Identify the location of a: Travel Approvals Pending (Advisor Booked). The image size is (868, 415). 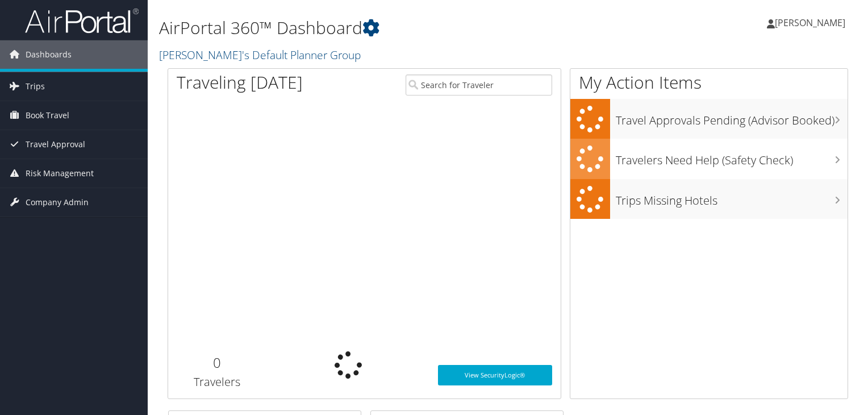
(709, 119).